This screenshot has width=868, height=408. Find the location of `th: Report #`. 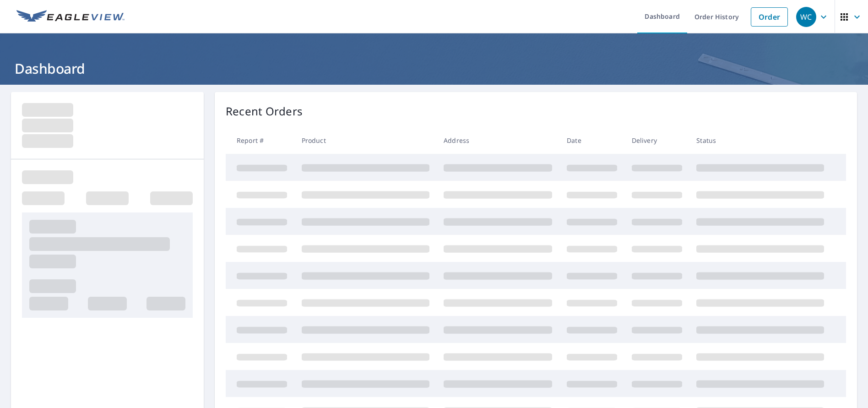

th: Report # is located at coordinates (260, 140).